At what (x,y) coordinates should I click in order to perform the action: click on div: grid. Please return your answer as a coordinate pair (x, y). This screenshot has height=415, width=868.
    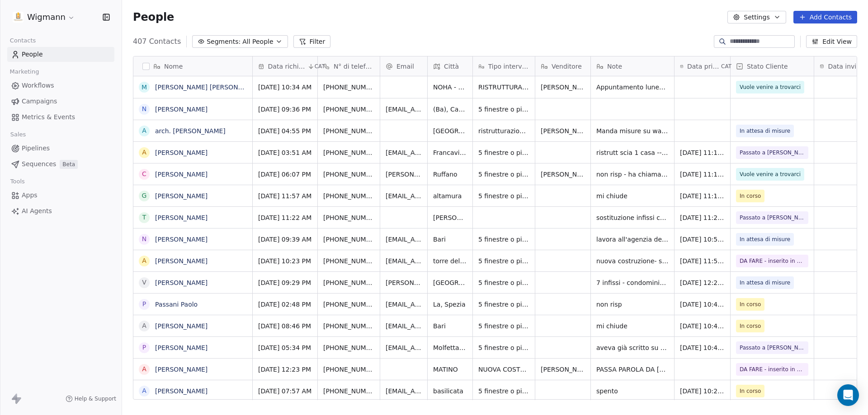
    Looking at the image, I should click on (193, 238).